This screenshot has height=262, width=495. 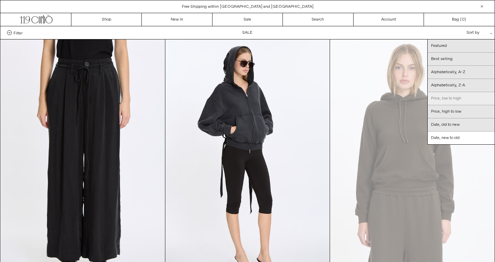 I want to click on a: Sale, so click(x=248, y=20).